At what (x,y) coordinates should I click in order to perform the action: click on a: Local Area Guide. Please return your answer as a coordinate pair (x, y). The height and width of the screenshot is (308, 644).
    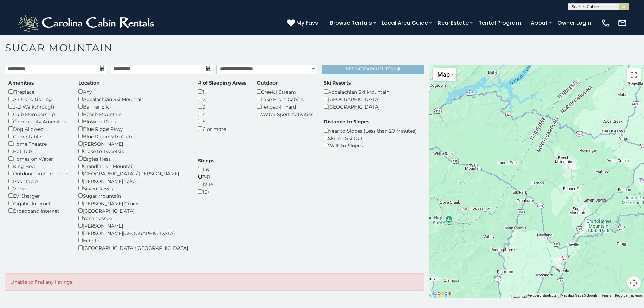
    Looking at the image, I should click on (405, 23).